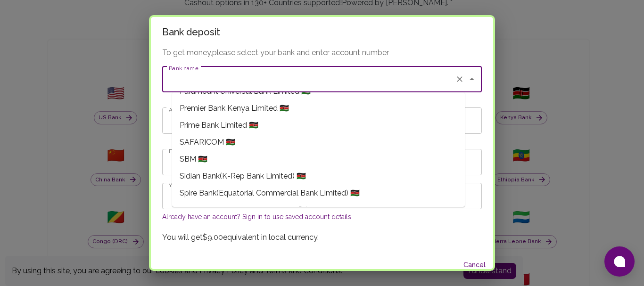 This screenshot has width=644, height=286. Describe the element at coordinates (256, 217) in the screenshot. I see `button: Already have an account? Sign in to use saved account details` at that location.